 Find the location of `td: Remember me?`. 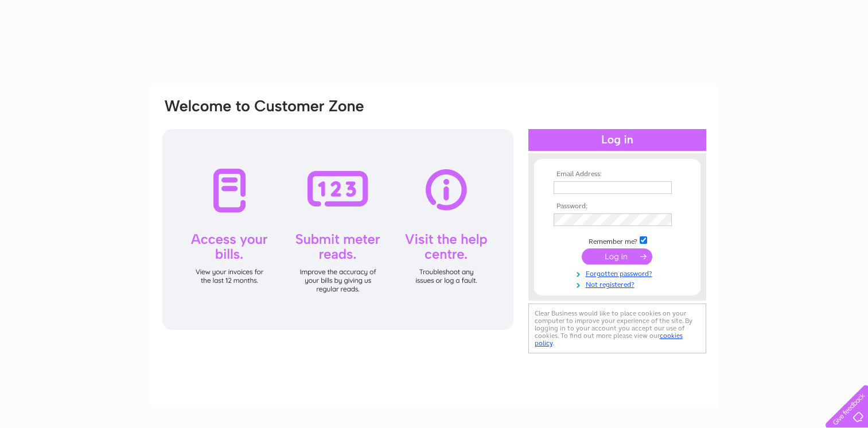

td: Remember me? is located at coordinates (618, 240).